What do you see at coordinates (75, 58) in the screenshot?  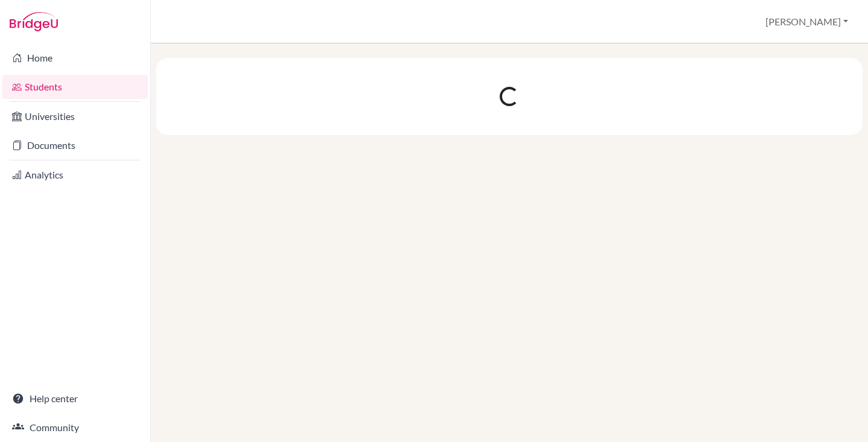 I see `a: Home` at bounding box center [75, 58].